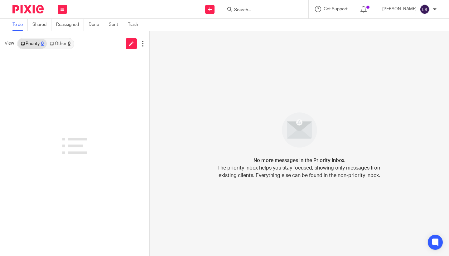 The width and height of the screenshot is (449, 256). I want to click on a: Sent, so click(116, 25).